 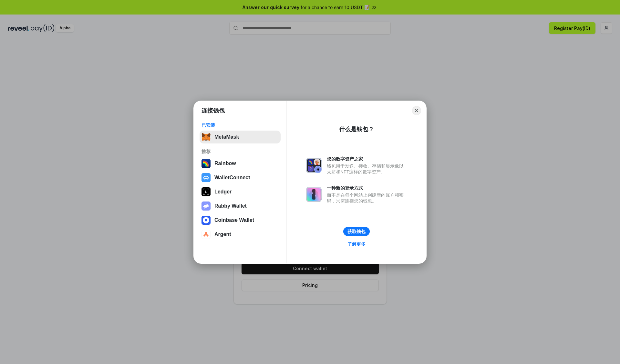 What do you see at coordinates (206, 163) in the screenshot?
I see `img: svg+xml,%3Csvg%20width%3D%22120%22%20height%3D%22120%22%20viewBox%3D%220%200%20120%20120%22%20fil...` at bounding box center [206, 163].